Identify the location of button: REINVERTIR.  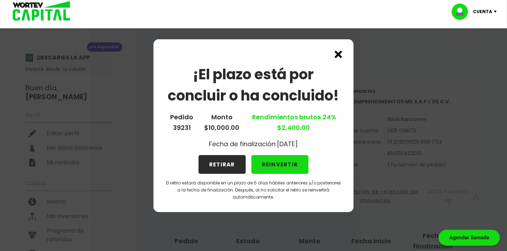
(280, 164).